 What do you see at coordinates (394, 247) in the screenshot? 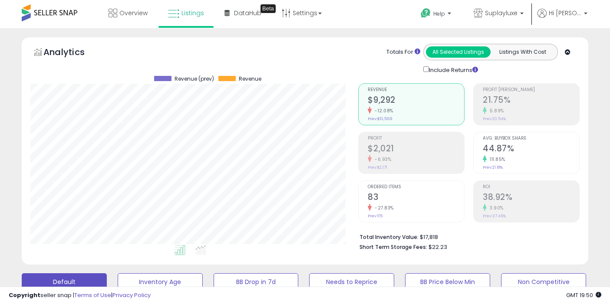
I see `b: Short Term Storage Fees:` at bounding box center [394, 247].